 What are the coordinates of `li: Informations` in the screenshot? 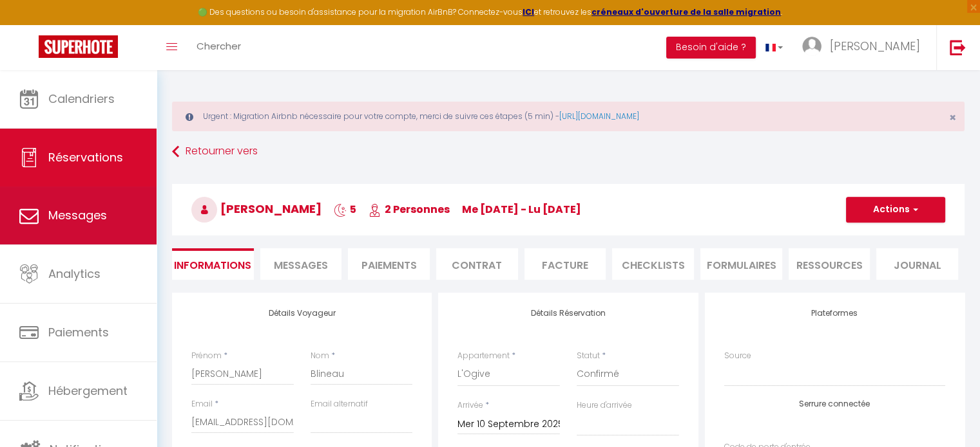 It's located at (212, 264).